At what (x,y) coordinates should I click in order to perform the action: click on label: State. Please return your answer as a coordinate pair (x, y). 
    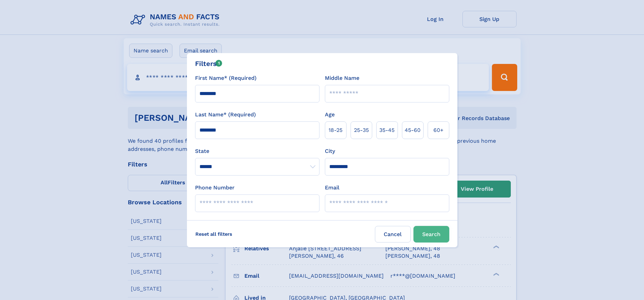
    Looking at the image, I should click on (257, 151).